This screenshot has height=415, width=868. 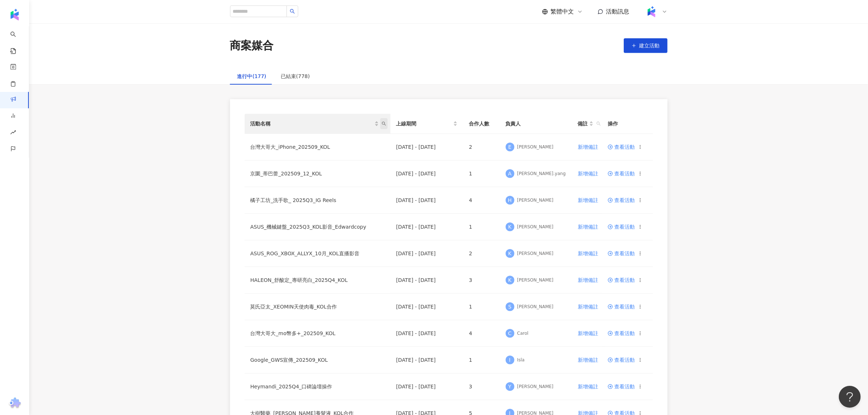 I want to click on th: 操作, so click(x=627, y=123).